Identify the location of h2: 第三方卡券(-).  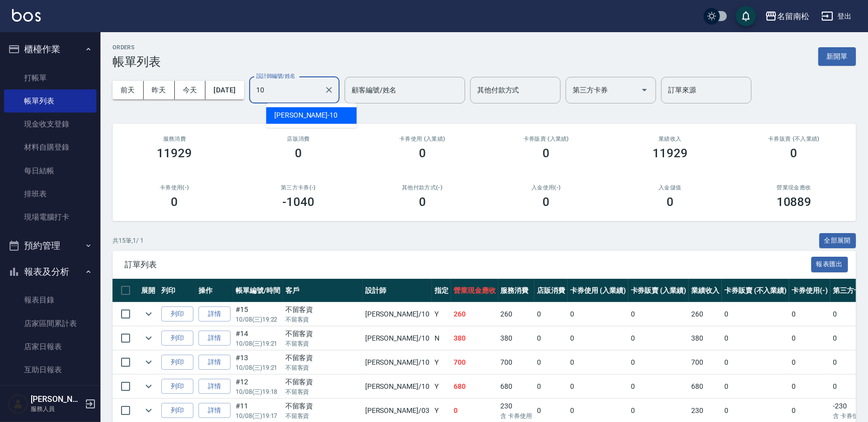
(299, 187).